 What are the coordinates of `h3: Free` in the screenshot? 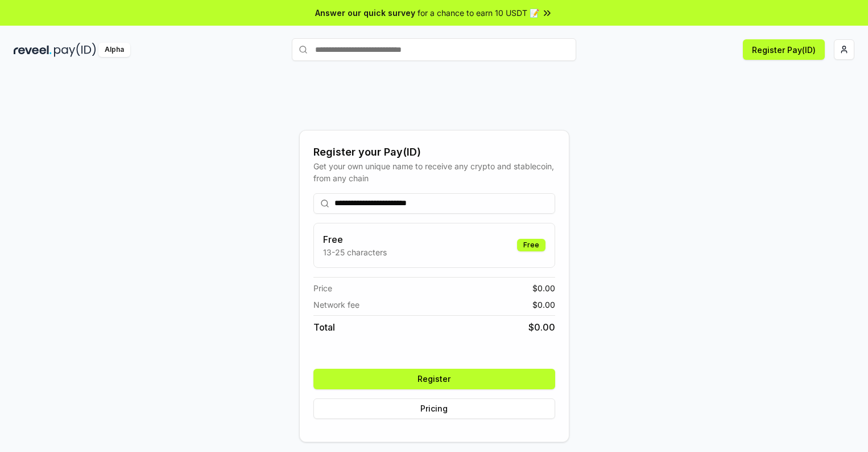 It's located at (355, 239).